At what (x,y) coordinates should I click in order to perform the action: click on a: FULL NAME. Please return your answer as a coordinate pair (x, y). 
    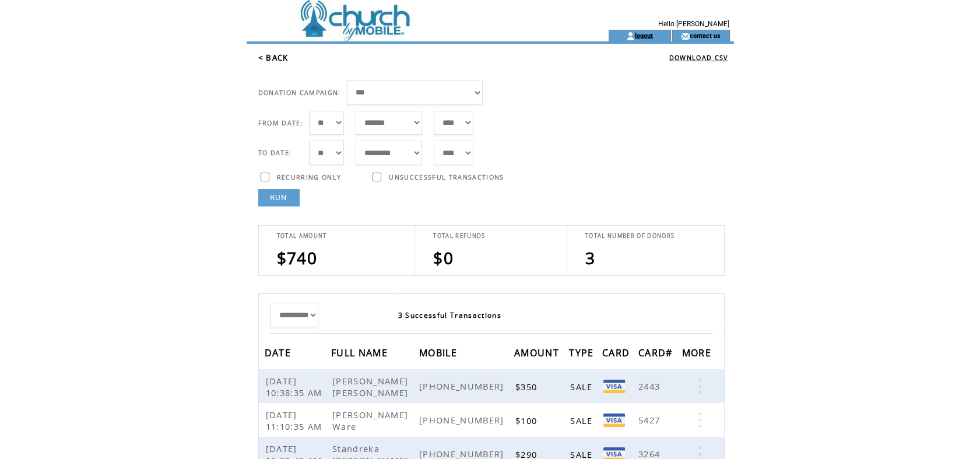
    Looking at the image, I should click on (361, 352).